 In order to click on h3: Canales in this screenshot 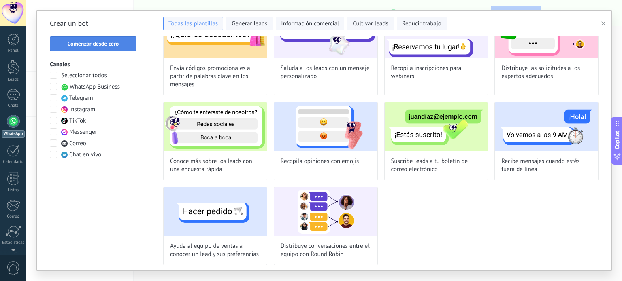, I will do `click(93, 64)`.